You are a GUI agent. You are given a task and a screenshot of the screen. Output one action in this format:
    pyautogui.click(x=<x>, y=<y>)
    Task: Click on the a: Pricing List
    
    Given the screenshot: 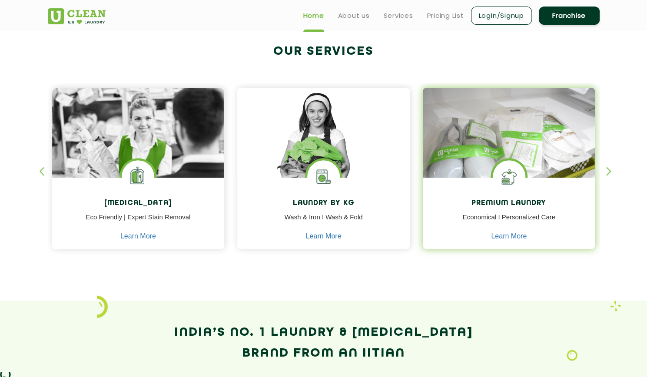 What is the action you would take?
    pyautogui.click(x=446, y=16)
    